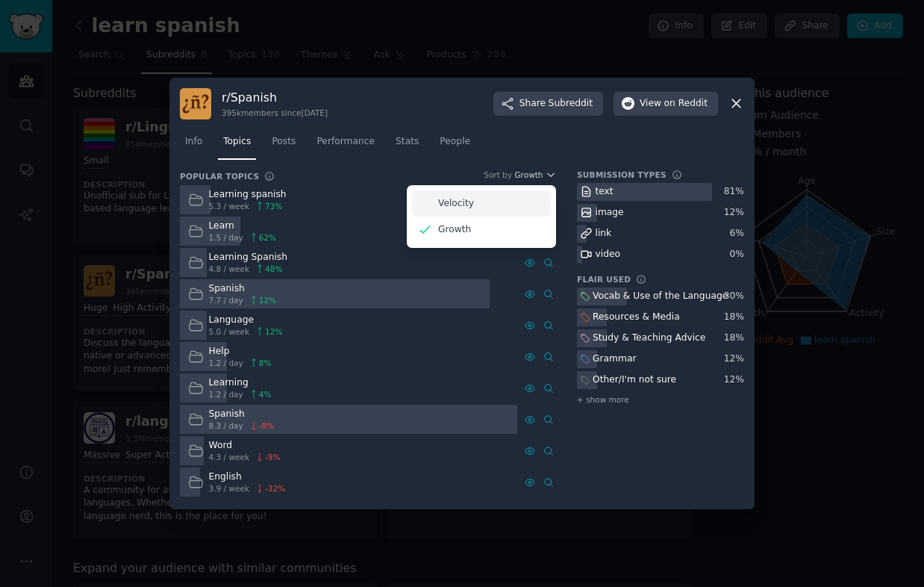 This screenshot has width=924, height=587. Describe the element at coordinates (406, 142) in the screenshot. I see `span: Stats` at that location.